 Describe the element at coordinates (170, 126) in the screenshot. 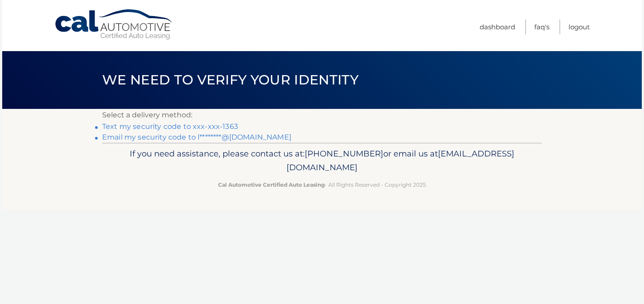

I see `a: Text my security code to xxx-xxx-1363` at that location.